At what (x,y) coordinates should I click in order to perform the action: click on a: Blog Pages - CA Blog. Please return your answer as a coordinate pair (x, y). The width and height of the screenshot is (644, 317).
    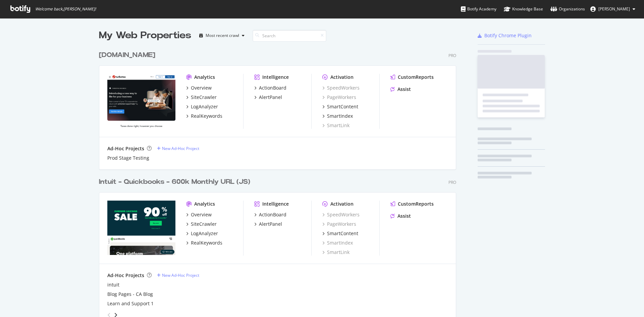
    Looking at the image, I should click on (130, 294).